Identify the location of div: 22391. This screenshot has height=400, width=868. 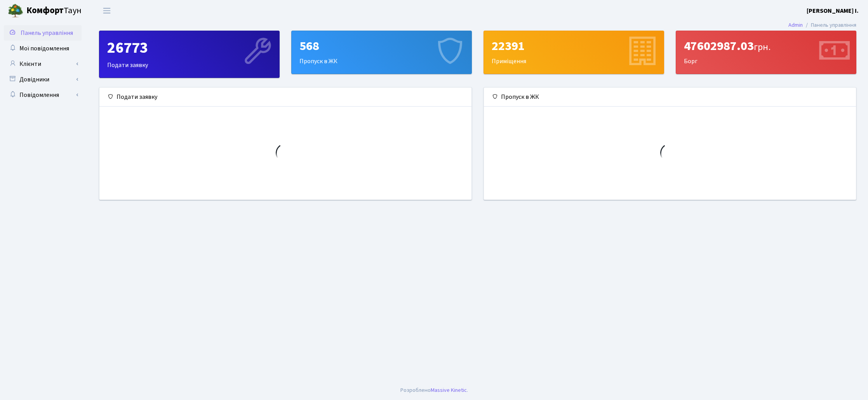
(573, 46).